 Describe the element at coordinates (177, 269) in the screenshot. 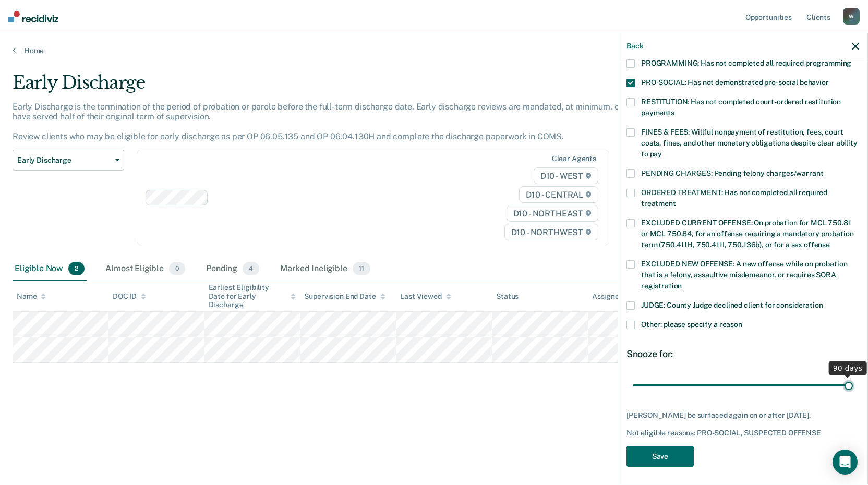

I see `span: 0` at that location.